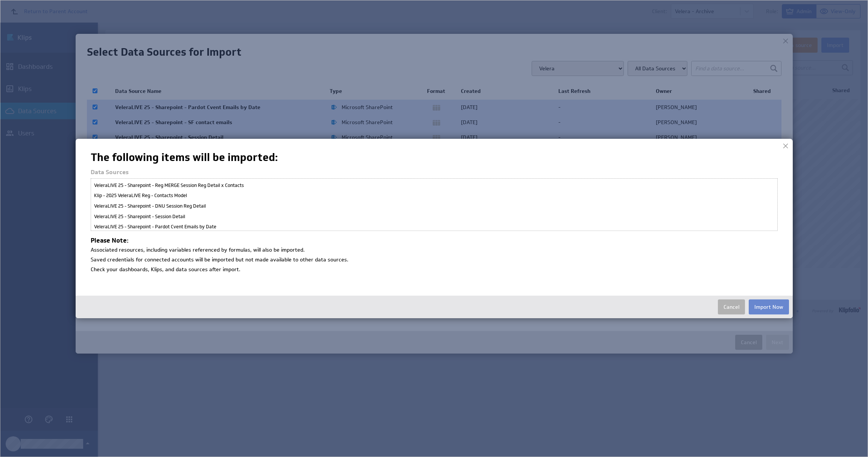 The image size is (868, 457). Describe the element at coordinates (434, 186) in the screenshot. I see `div: VeleraLIVE 25 - Sharepoint - Reg MERGE Session Reg Detail x Contacts` at that location.